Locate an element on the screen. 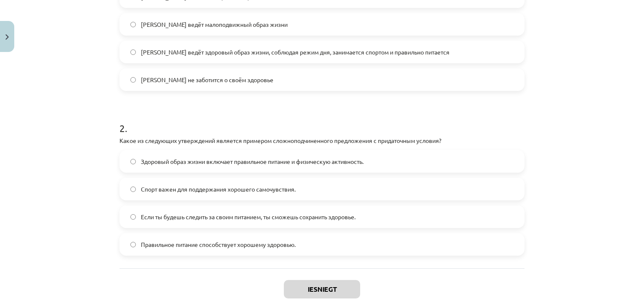  span: Если ты будешь следить за своим питанием, ты сможешь сохранить здоровье. is located at coordinates (248, 217).